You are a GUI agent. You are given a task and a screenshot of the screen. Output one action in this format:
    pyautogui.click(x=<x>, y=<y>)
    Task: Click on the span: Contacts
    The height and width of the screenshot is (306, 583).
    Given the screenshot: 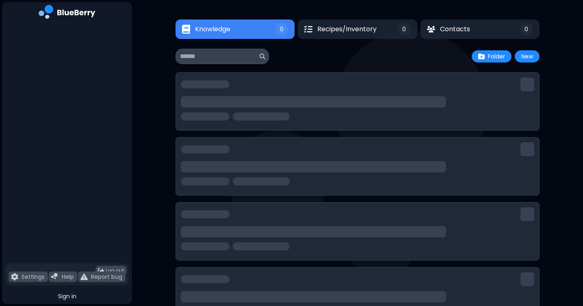 What is the action you would take?
    pyautogui.click(x=455, y=29)
    